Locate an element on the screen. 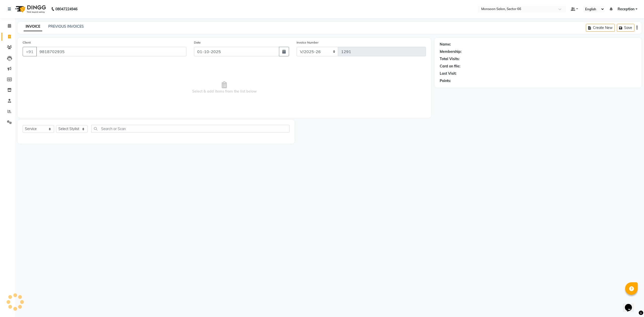 The height and width of the screenshot is (317, 644). span: Select & add items from the list below is located at coordinates (224, 88).